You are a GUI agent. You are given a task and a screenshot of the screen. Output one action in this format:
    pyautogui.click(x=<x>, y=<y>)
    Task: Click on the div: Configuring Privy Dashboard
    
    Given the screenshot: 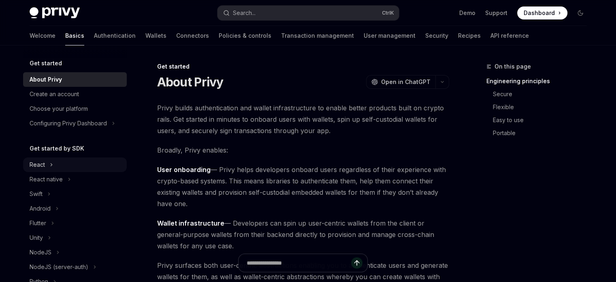 What is the action you would take?
    pyautogui.click(x=68, y=123)
    